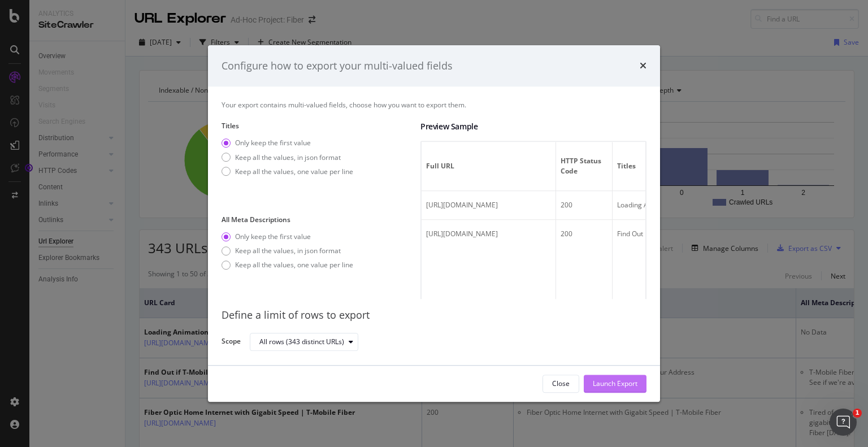 Image resolution: width=868 pixels, height=447 pixels. What do you see at coordinates (643, 66) in the screenshot?
I see `div: times` at bounding box center [643, 66].